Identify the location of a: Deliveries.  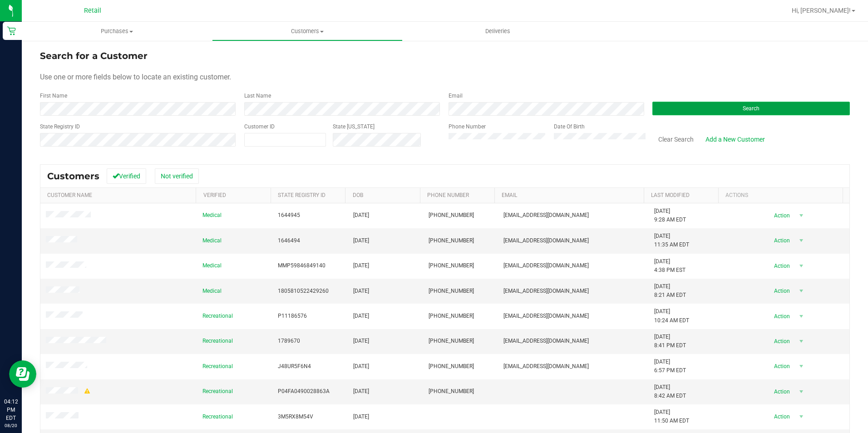
(497, 32).